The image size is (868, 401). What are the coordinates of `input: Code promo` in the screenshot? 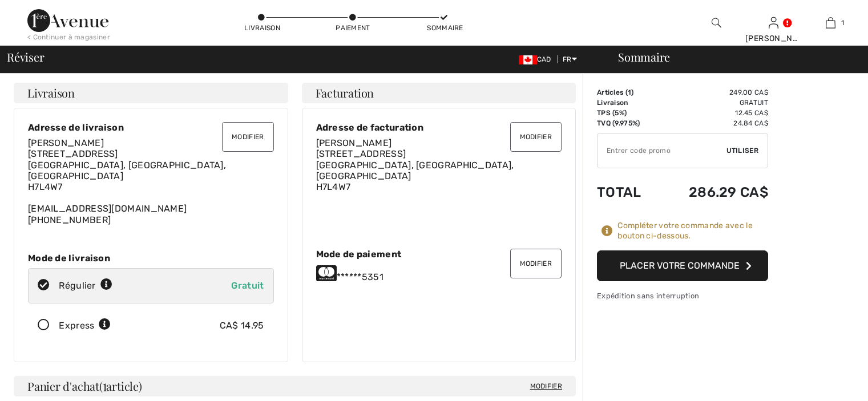 It's located at (662, 151).